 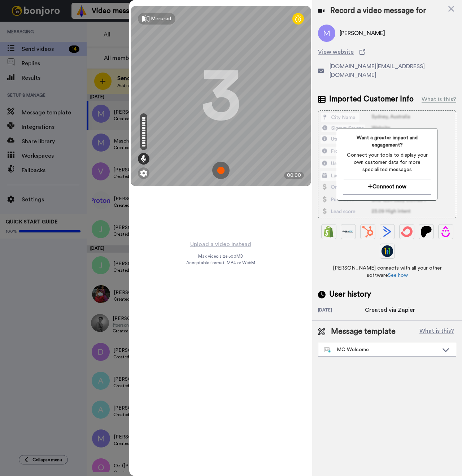 I want to click on img: ConvertKit, so click(x=407, y=232).